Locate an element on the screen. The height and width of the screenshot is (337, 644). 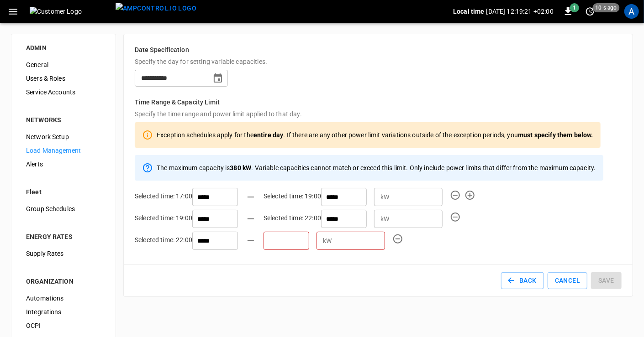
p: Exception schedules apply for the . If there are any other power limit variations outside of the ... is located at coordinates (375, 135).